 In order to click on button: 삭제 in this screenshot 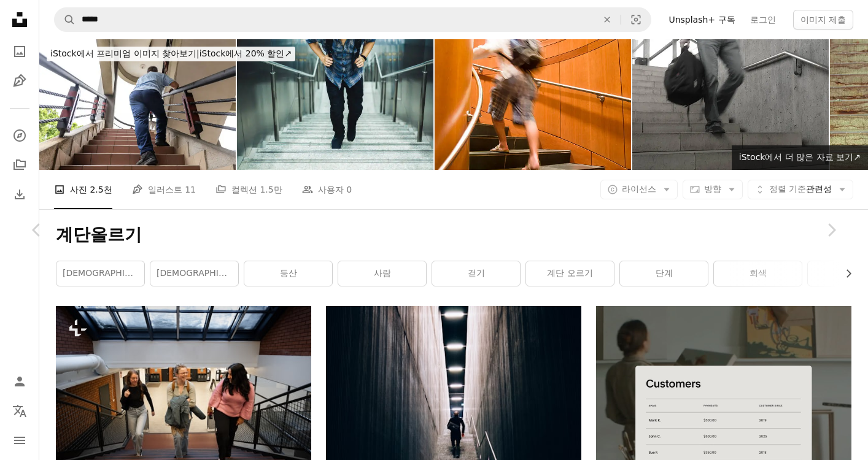, I will do `click(607, 20)`.